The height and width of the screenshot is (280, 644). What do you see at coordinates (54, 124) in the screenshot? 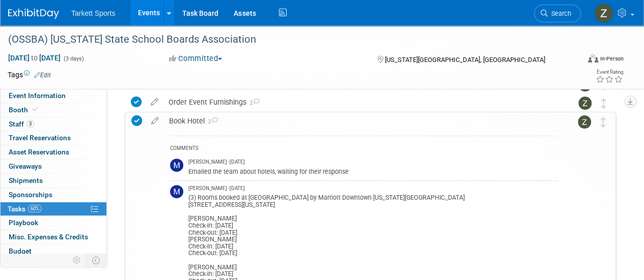
I see `a: Staff3` at bounding box center [54, 124].